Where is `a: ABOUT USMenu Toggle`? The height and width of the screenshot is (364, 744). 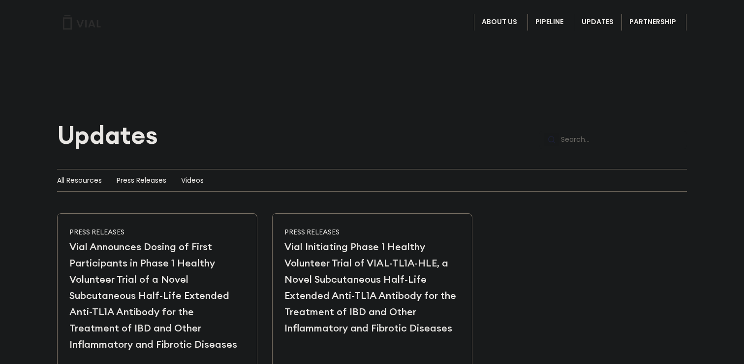 a: ABOUT USMenu Toggle is located at coordinates (501, 22).